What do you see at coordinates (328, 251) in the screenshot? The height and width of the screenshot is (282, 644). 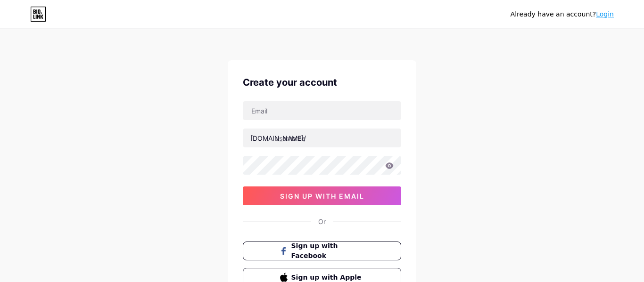 I see `span: Sign up with Facebook` at bounding box center [328, 251].